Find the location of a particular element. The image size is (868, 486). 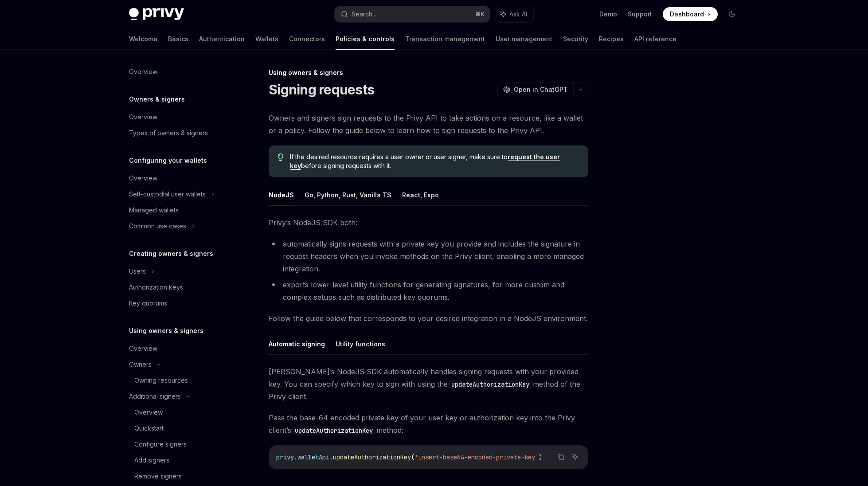

button: Search...⌘K is located at coordinates (412, 14).